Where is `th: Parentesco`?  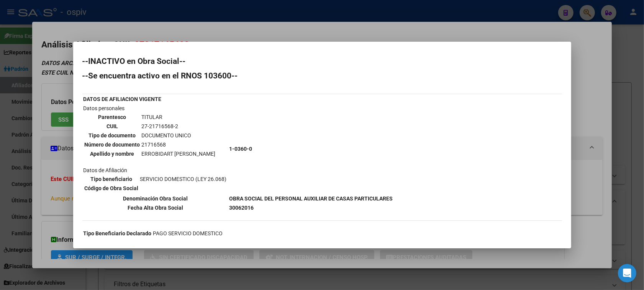
th: Parentesco is located at coordinates (112, 117).